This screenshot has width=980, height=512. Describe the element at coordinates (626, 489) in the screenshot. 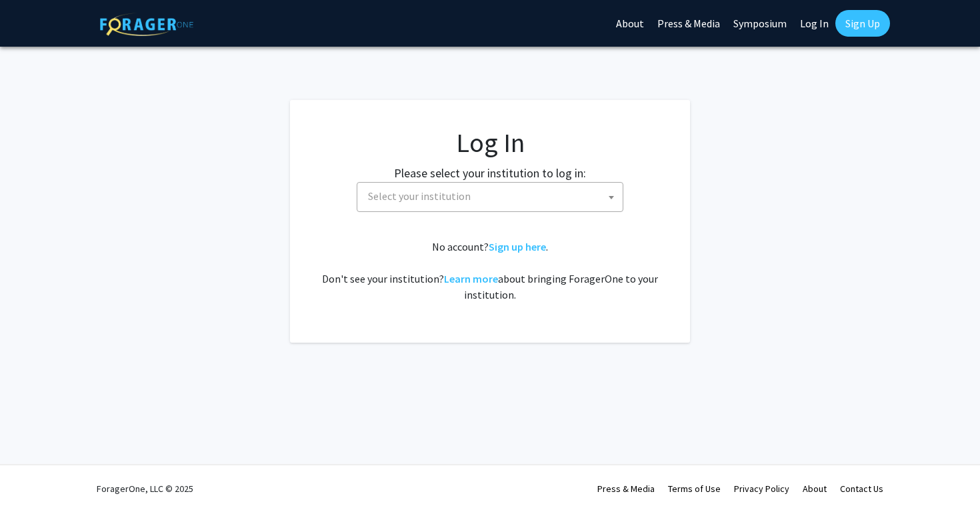

I see `a: Press & Media` at that location.